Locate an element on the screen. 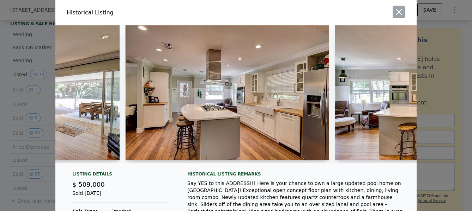 Image resolution: width=472 pixels, height=211 pixels. div: Historical Listing remarks is located at coordinates (296, 174).